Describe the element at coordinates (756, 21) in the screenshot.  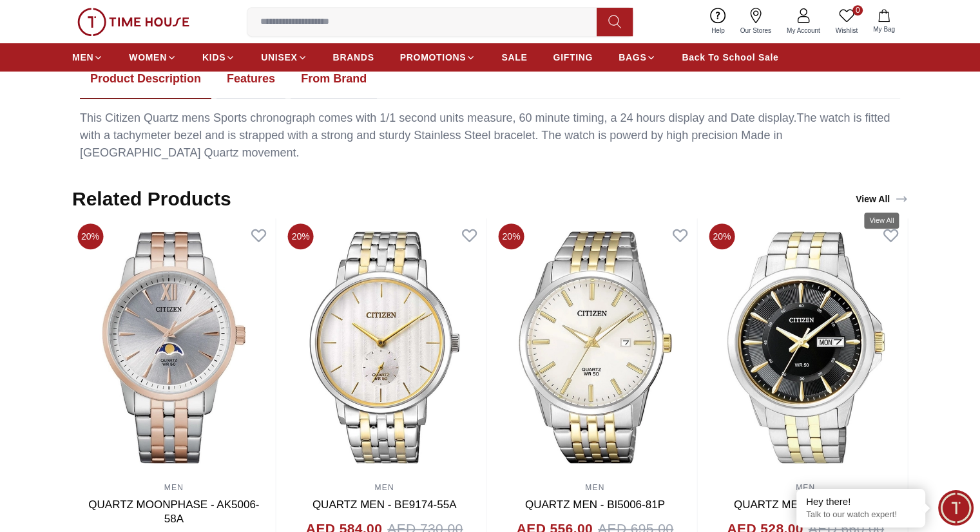
I see `a: Our Stores` at that location.